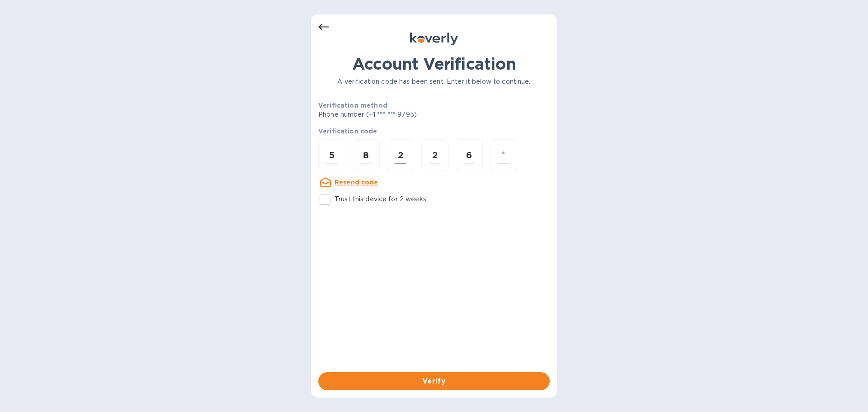 The image size is (868, 412). Describe the element at coordinates (352, 105) in the screenshot. I see `b: Verification method` at that location.